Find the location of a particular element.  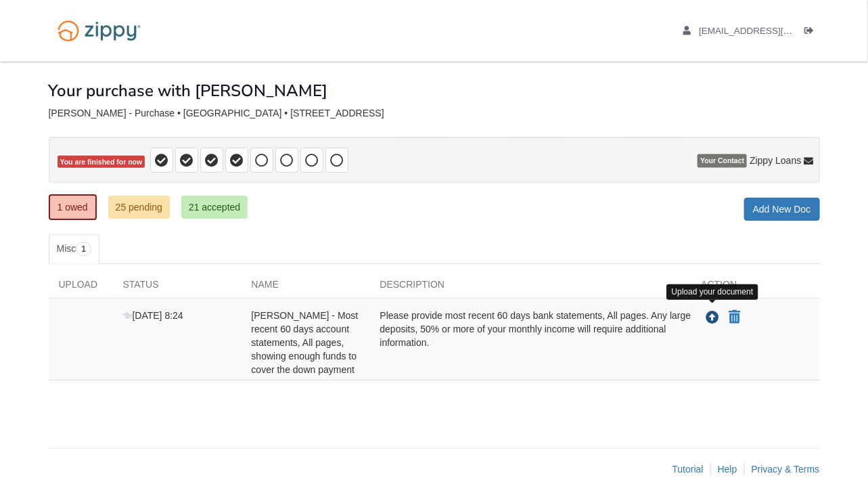

div: Please provide most recent 60 days bank statements, All pages. Any large deposits, 50% or more of... is located at coordinates (531, 343).